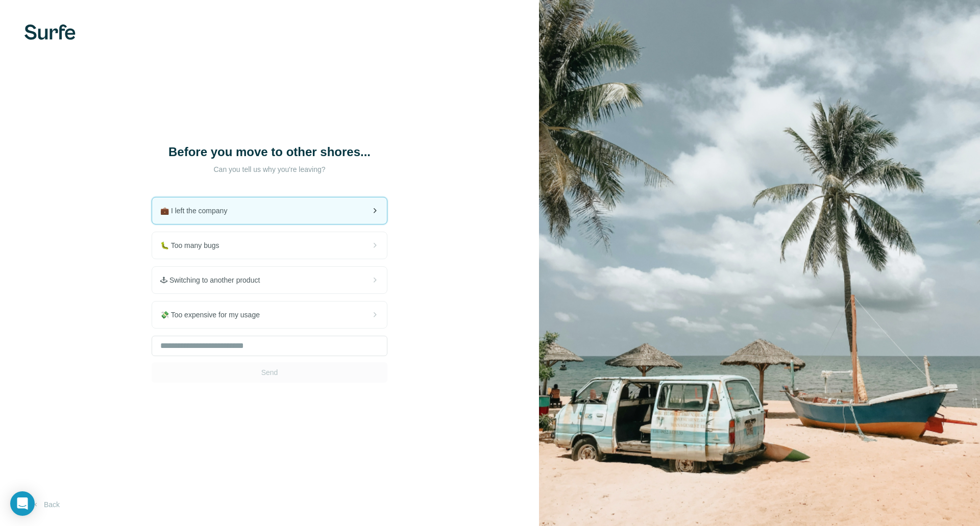 The height and width of the screenshot is (526, 980). Describe the element at coordinates (45, 505) in the screenshot. I see `button: Back` at that location.